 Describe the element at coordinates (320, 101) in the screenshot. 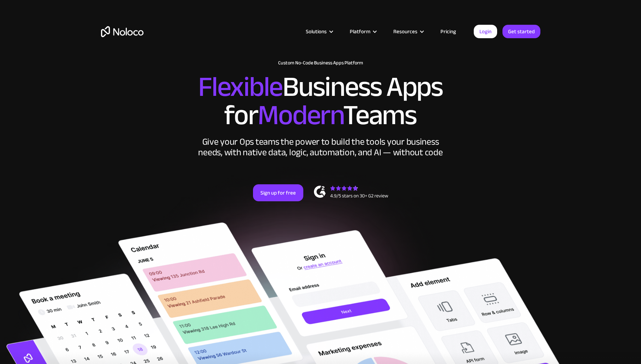

I see `h2: Business Apps for Teams` at that location.